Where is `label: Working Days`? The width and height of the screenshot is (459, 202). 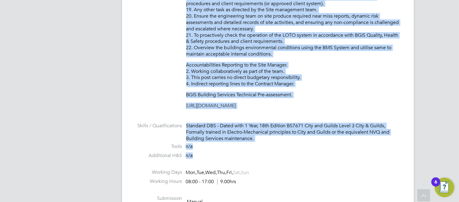
label: Working Days is located at coordinates (158, 172).